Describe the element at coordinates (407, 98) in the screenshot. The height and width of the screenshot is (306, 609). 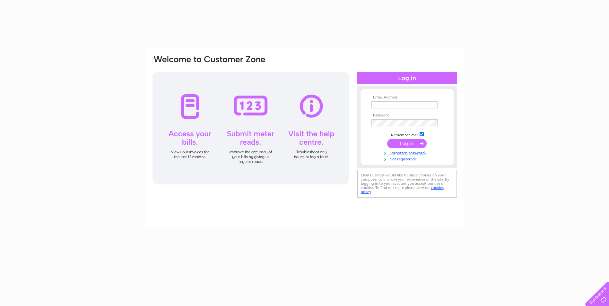
I see `th: Email Address:` at that location.